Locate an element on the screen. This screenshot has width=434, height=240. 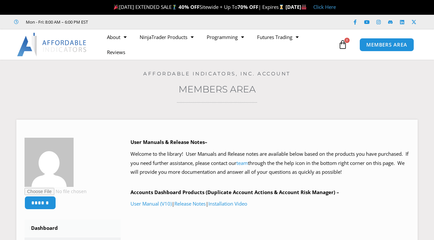
b: User Manuals & Release Notes– is located at coordinates (169, 142).